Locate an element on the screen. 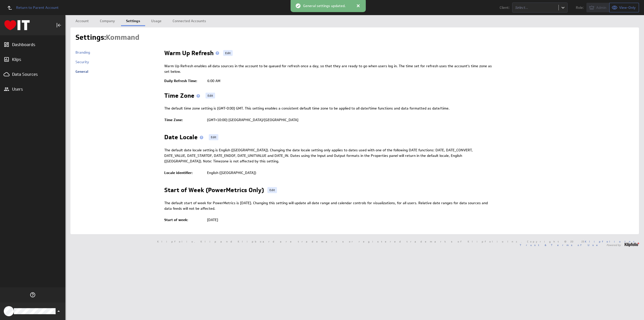  h1: Settings: is located at coordinates (107, 37).